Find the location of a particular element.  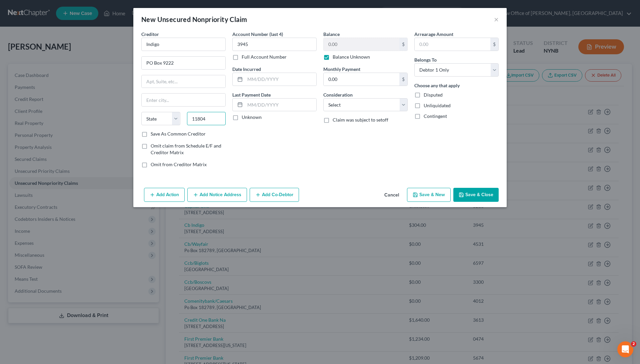

span: Disputed is located at coordinates (433, 95).